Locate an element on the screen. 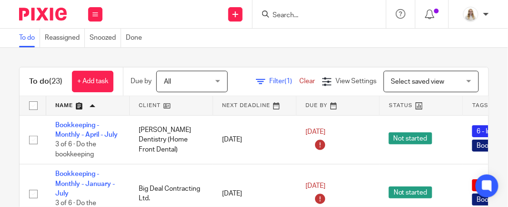 The image size is (508, 207). a: Done is located at coordinates (136, 38).